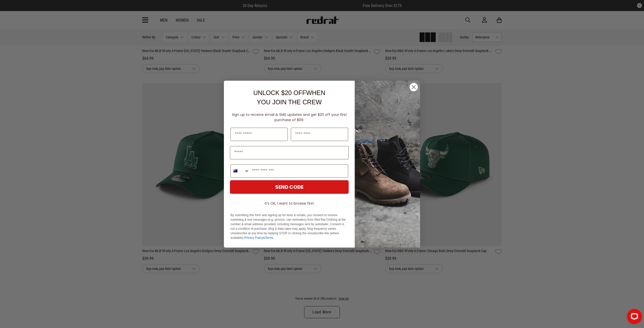 Image resolution: width=644 pixels, height=328 pixels. Describe the element at coordinates (289, 227) in the screenshot. I see `p: By submitting this form and signing up for texts & emails, you consent to receive marketing & tex...` at that location.